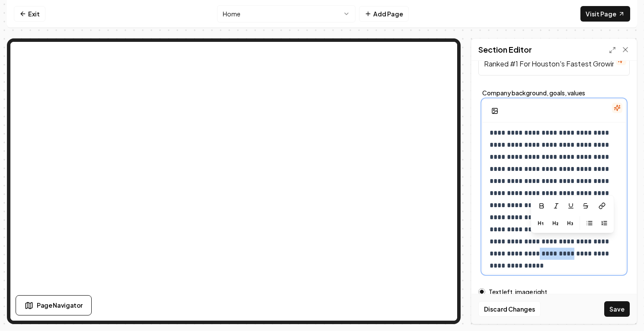 The width and height of the screenshot is (644, 331). I want to click on label: Text left, image right, so click(518, 292).